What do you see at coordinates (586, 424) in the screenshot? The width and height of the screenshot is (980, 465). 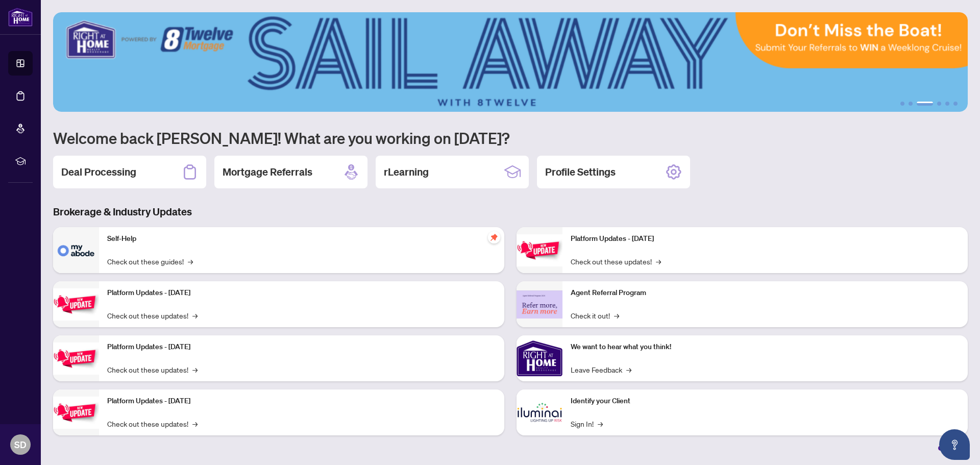 I see `a: Sign In!→` at bounding box center [586, 424].